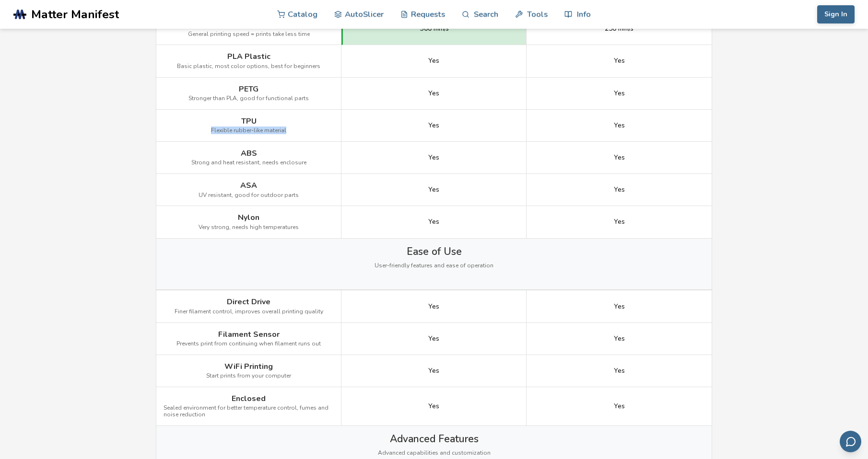 The image size is (868, 459). I want to click on span: User-friendly features and ease of operation, so click(434, 266).